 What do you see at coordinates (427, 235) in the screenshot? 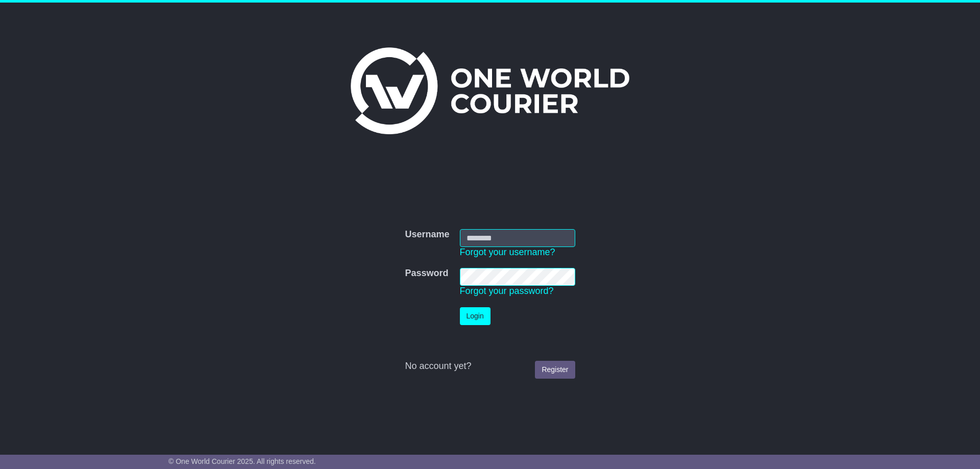
I see `label: Username` at bounding box center [427, 235].